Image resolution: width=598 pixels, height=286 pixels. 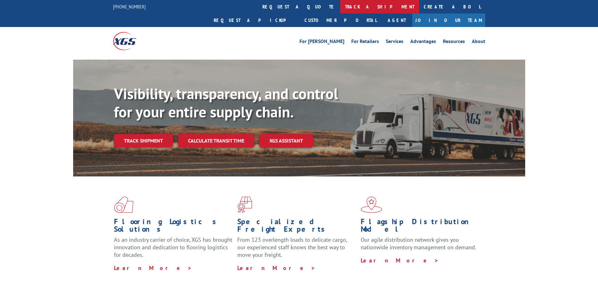 What do you see at coordinates (245, 205) in the screenshot?
I see `img: xgs-icon-focused-on-flooring-red` at bounding box center [245, 205].